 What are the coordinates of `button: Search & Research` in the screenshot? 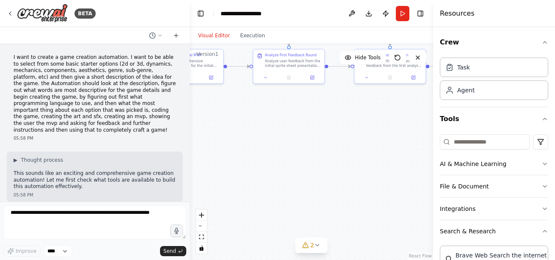 It's located at (494, 231).